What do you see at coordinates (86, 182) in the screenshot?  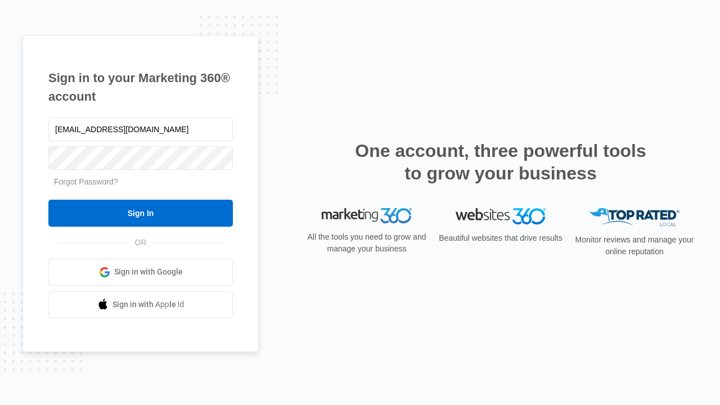 I see `a: Forgot Password?` at bounding box center [86, 182].